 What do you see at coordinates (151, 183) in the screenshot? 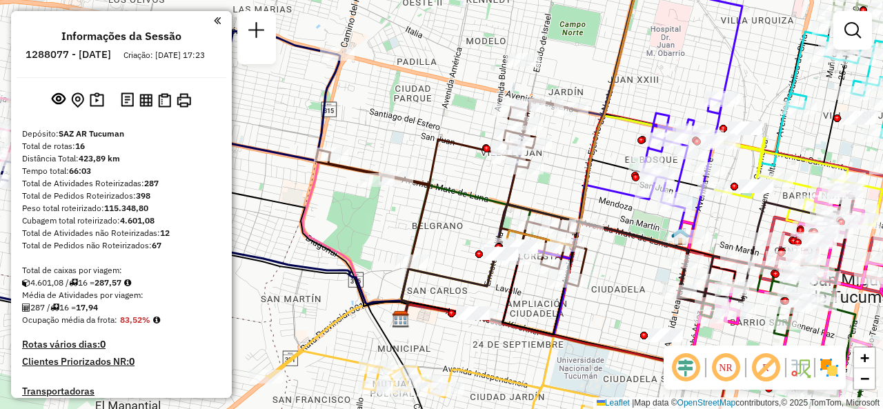
I see `strong: 287` at bounding box center [151, 183].